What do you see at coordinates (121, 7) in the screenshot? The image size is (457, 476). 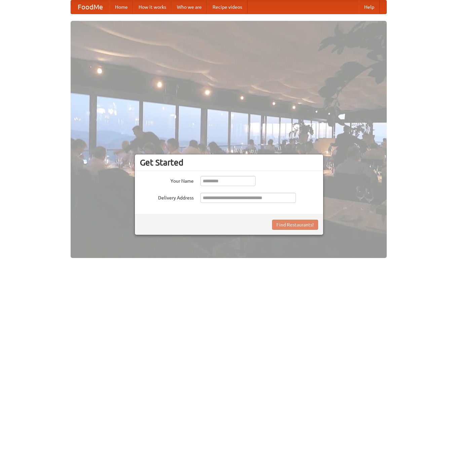 I see `a: Home` at bounding box center [121, 7].